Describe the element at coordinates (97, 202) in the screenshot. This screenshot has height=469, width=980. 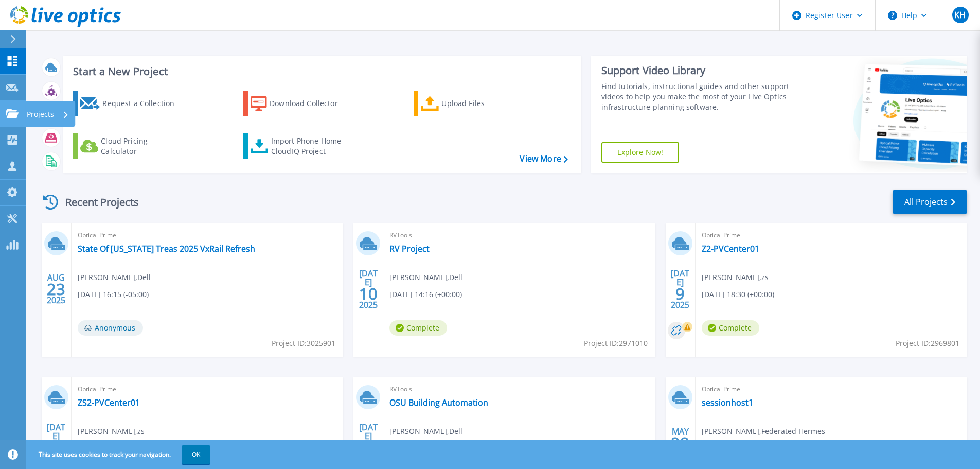
I see `div: Recent Projects` at that location.